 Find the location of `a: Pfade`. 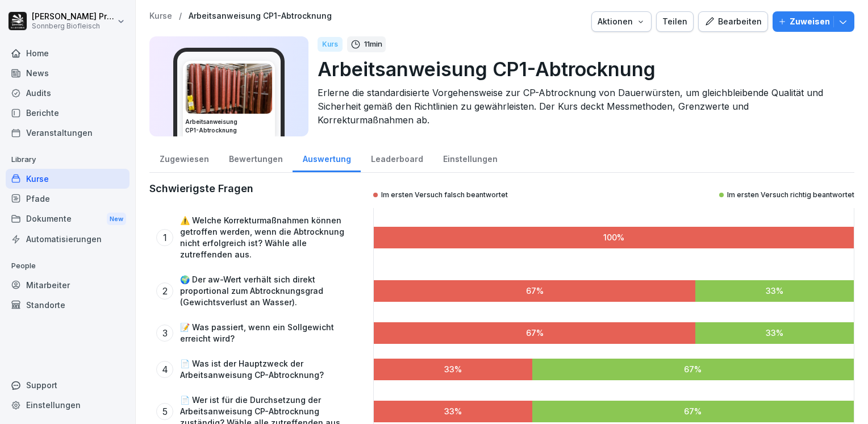

a: Pfade is located at coordinates (68, 199).